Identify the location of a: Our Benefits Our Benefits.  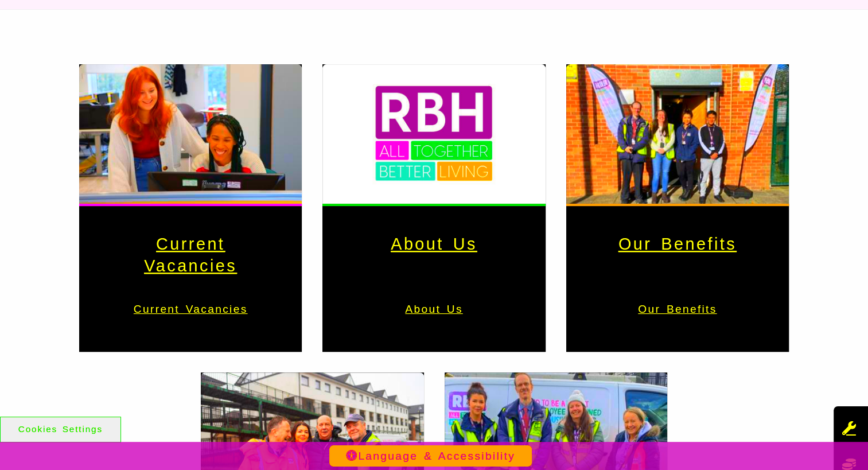
(678, 208).